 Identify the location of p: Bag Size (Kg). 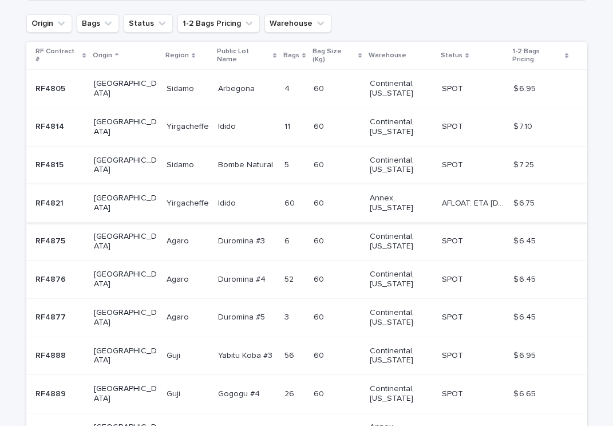
(334, 56).